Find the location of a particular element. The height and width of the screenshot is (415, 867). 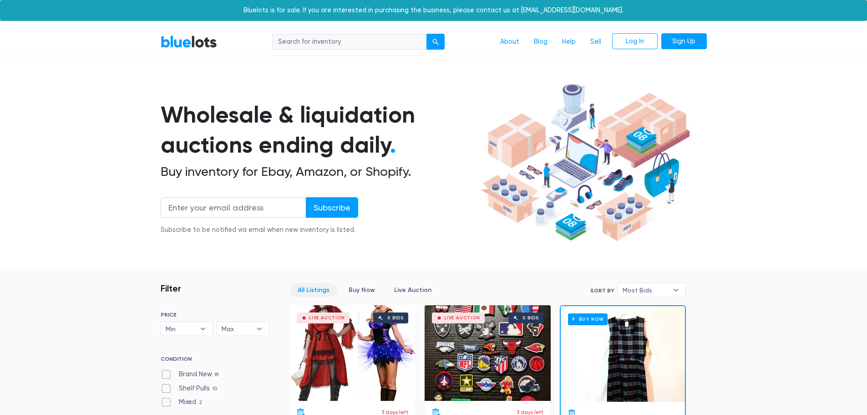

img: hero-ee84e7d0318cb26816c560f6b4441b76977f77a177738b4e94f68c95b2b83dbb.png is located at coordinates (585, 162).